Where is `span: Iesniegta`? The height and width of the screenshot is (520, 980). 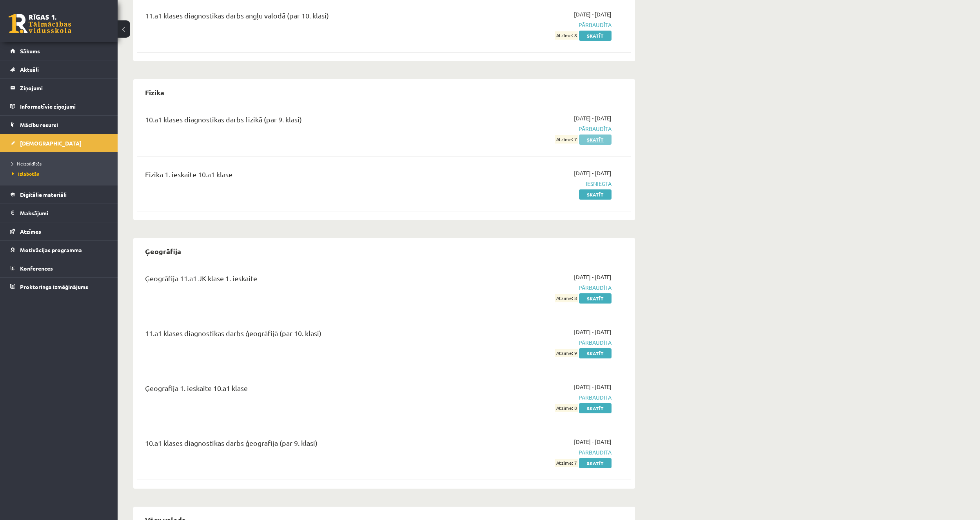
span: Iesniegta is located at coordinates (538, 184).